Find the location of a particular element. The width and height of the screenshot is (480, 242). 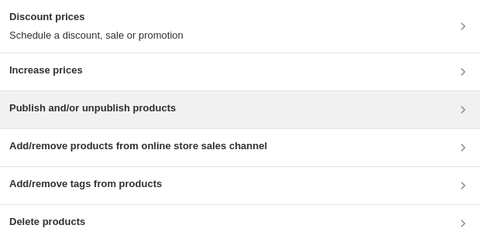

h3: Increase prices is located at coordinates (46, 70).